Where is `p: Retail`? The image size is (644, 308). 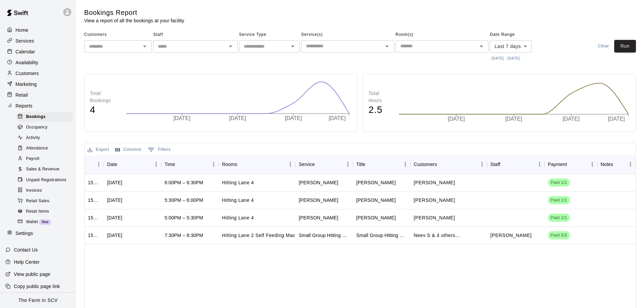 p: Retail is located at coordinates (22, 95).